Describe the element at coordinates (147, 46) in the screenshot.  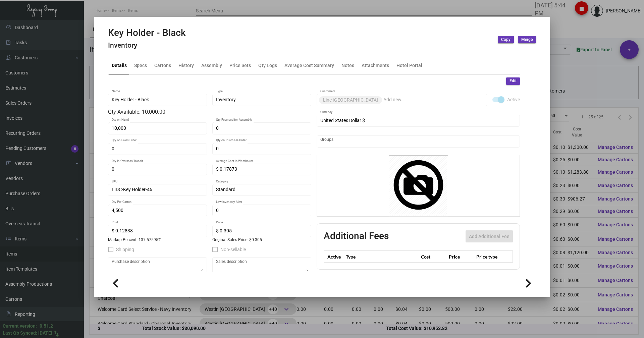
I see `h4: Inventory` at that location.